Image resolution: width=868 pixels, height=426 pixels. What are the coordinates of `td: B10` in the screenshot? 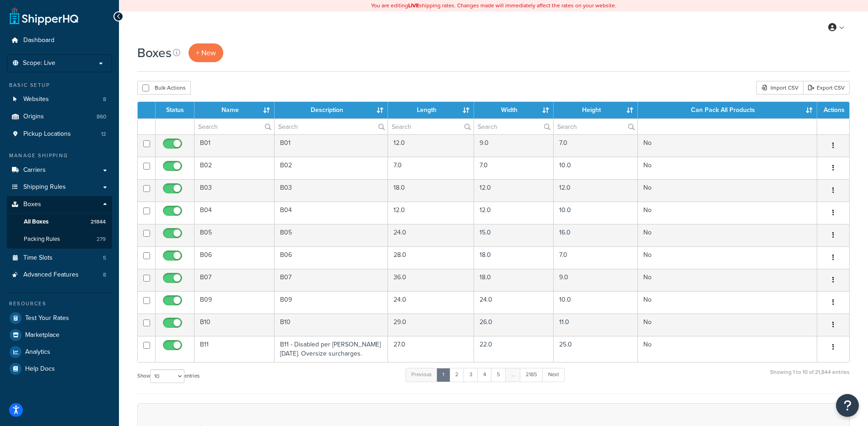 It's located at (331, 325).